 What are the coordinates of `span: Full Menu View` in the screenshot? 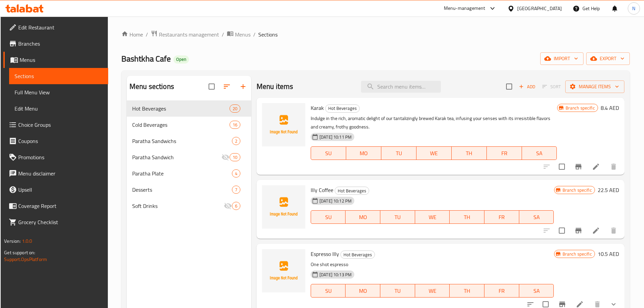 It's located at (58, 92).